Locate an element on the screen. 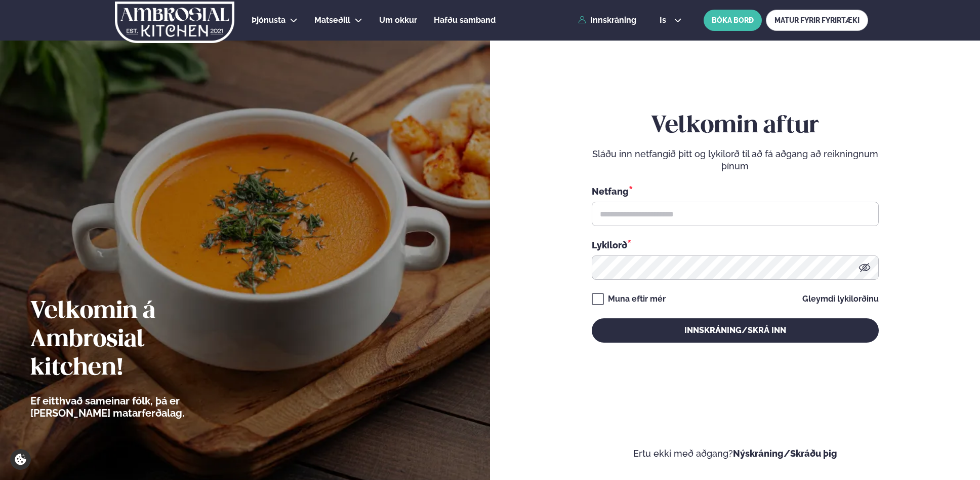 The image size is (980, 480). button: Innskráning/Skrá inn is located at coordinates (736, 330).